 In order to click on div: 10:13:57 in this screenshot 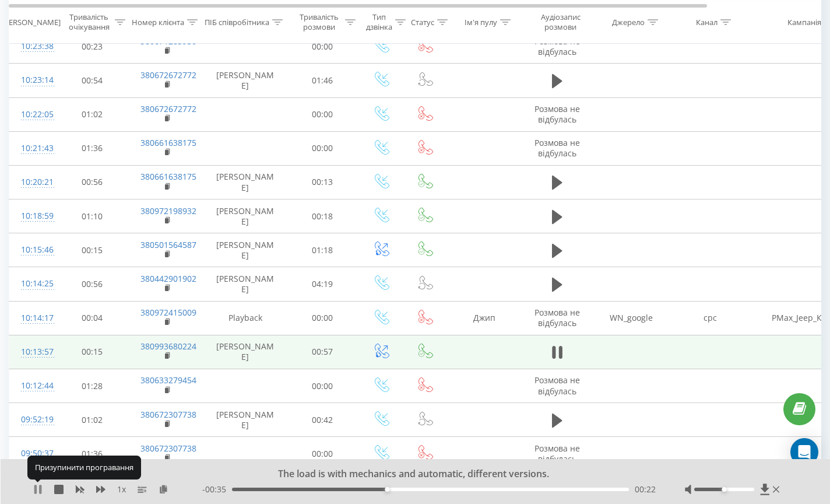, I will do `click(33, 352)`.